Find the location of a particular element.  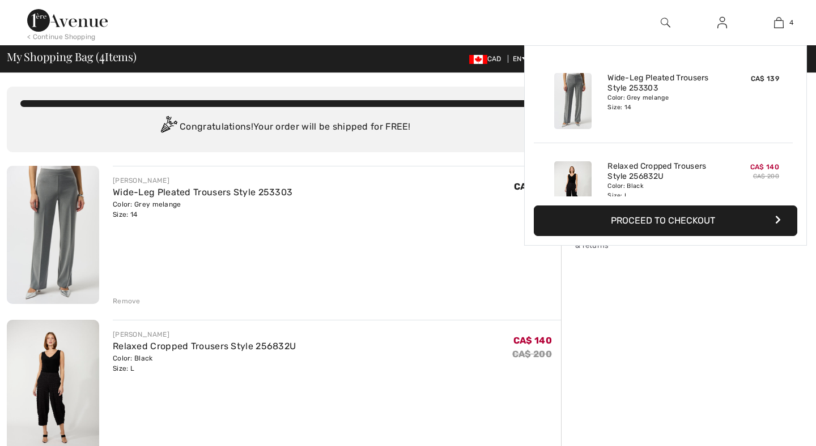

a: 4 is located at coordinates (778, 23).